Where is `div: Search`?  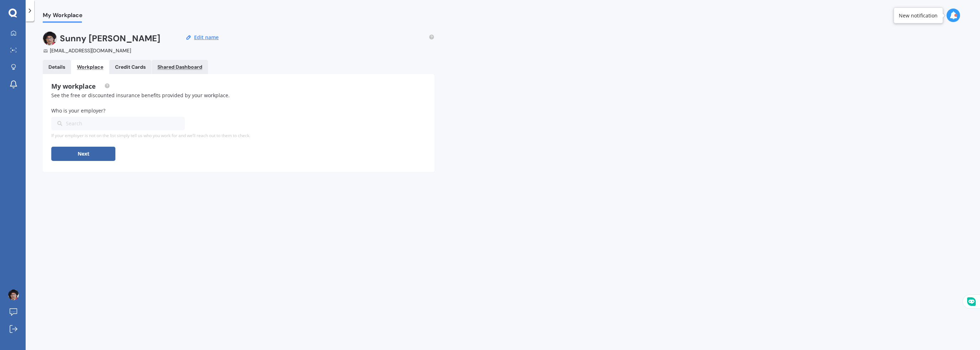
div: Search is located at coordinates (113, 123).